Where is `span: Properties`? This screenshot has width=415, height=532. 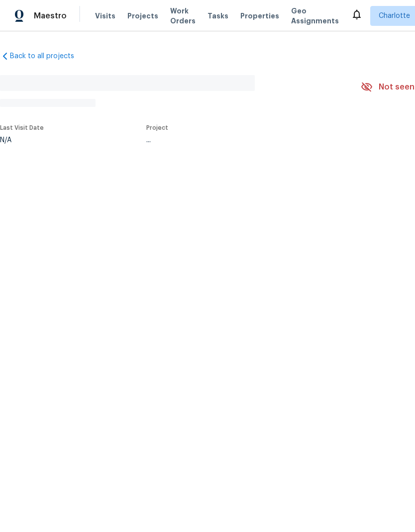
span: Properties is located at coordinates (260, 16).